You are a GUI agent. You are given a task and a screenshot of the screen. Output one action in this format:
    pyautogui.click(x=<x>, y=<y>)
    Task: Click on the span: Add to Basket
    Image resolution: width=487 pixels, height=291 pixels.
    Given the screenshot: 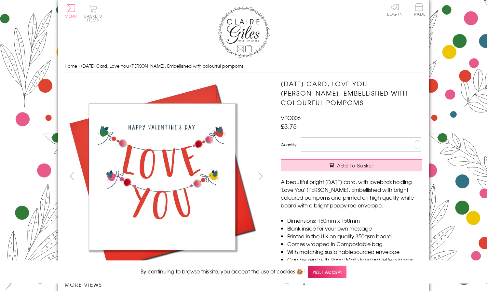 What is the action you would take?
    pyautogui.click(x=355, y=166)
    